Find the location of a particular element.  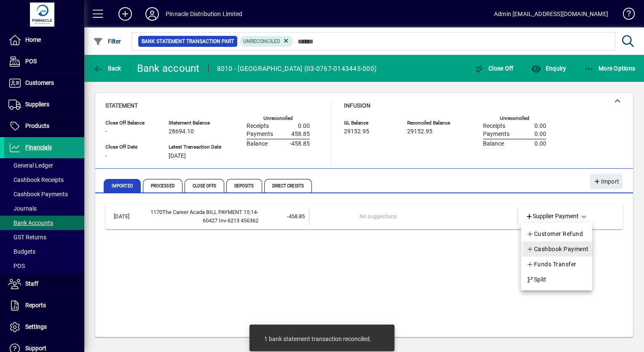

a: Customer Refund is located at coordinates (556, 234).